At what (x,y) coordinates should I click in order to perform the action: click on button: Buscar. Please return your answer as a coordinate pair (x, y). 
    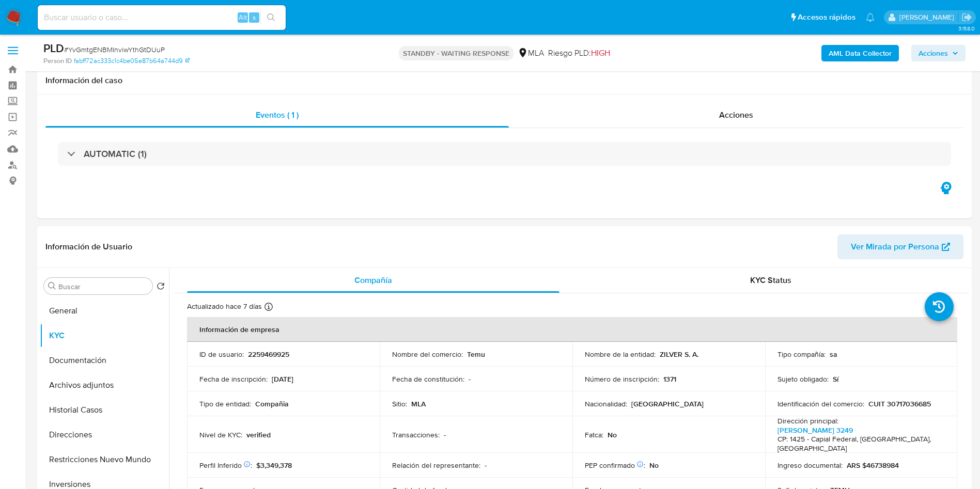
    Looking at the image, I should click on (52, 286).